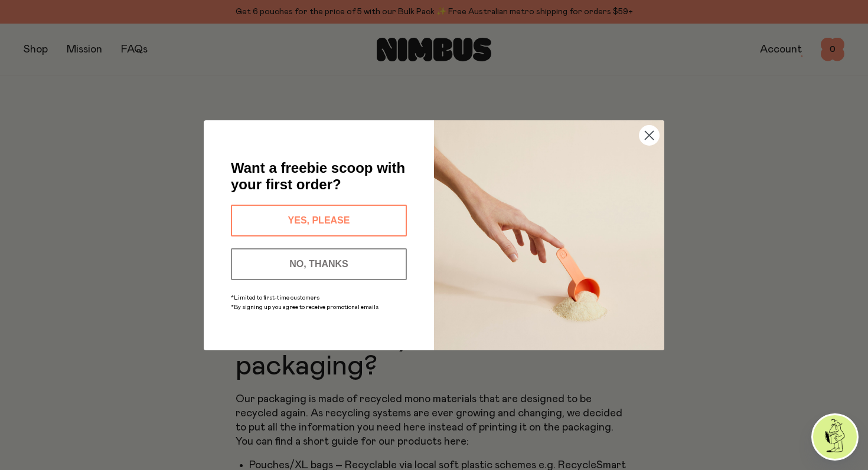  What do you see at coordinates (305, 307) in the screenshot?
I see `span: *By signing up you agree to receive promotional emails` at bounding box center [305, 307].